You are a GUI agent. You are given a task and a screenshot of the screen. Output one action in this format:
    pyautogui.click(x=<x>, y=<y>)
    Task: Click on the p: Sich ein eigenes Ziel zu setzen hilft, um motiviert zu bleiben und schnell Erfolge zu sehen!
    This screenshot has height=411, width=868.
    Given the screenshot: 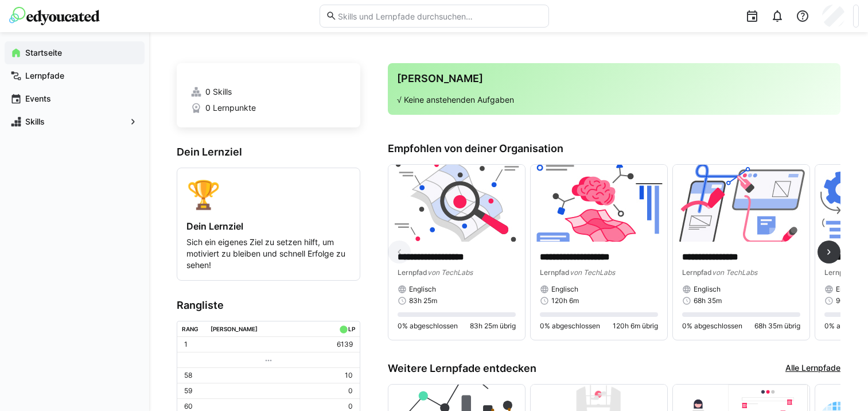 What is the action you would take?
    pyautogui.click(x=269, y=254)
    